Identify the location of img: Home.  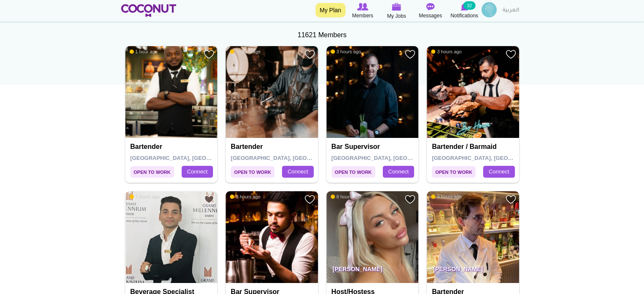
(149, 11).